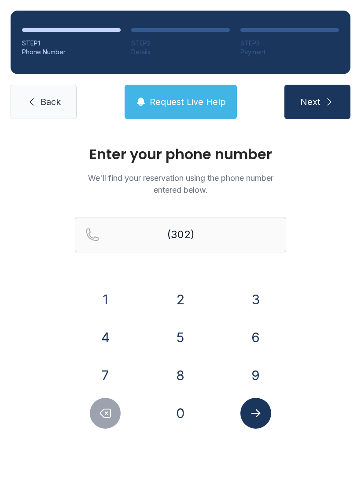  I want to click on div: STEP 3, so click(290, 43).